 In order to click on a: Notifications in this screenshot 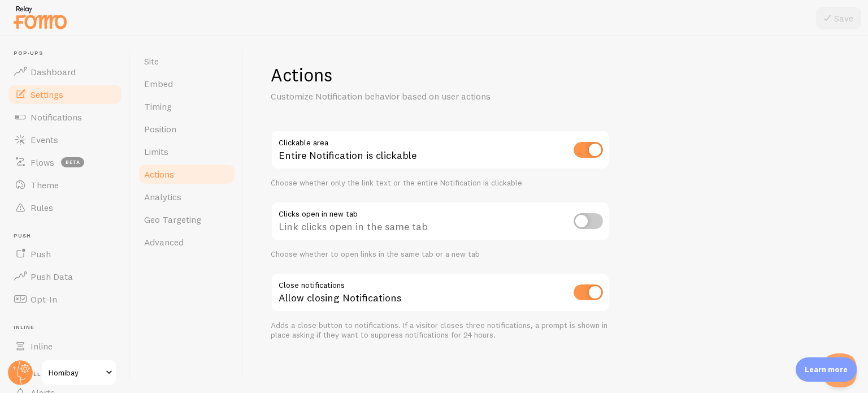, I will do `click(65, 117)`.